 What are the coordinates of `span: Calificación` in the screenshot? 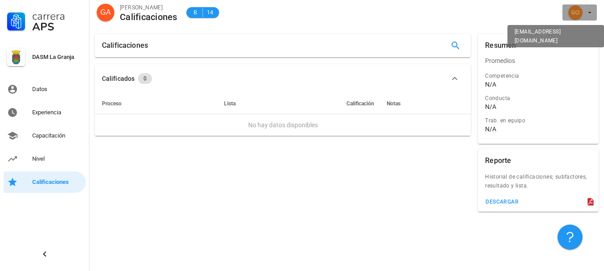 It's located at (360, 104).